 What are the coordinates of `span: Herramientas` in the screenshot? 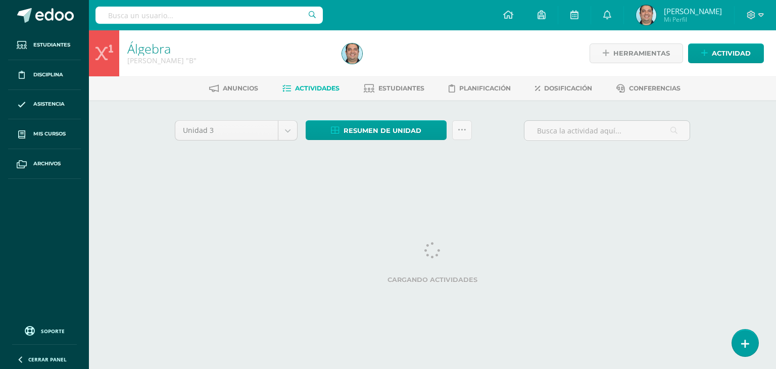 It's located at (642, 53).